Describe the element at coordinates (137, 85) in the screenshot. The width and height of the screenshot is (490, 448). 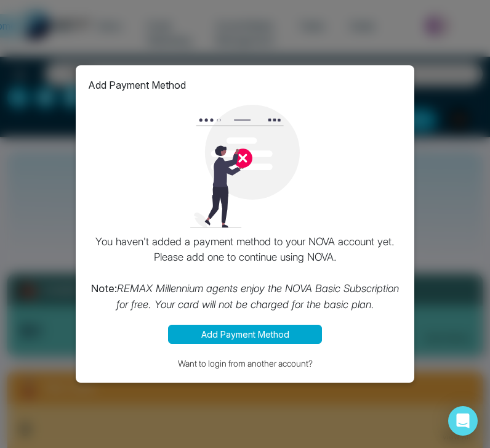
I see `p: Add Payment Method` at that location.